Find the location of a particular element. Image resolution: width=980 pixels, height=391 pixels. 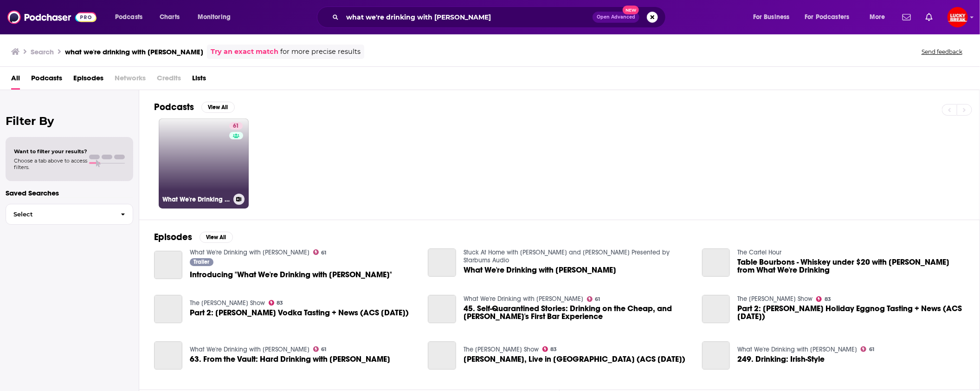

img: User Profile is located at coordinates (958, 17).